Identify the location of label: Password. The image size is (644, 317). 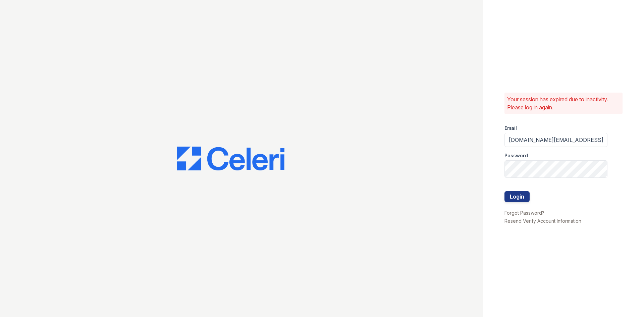
(517, 156).